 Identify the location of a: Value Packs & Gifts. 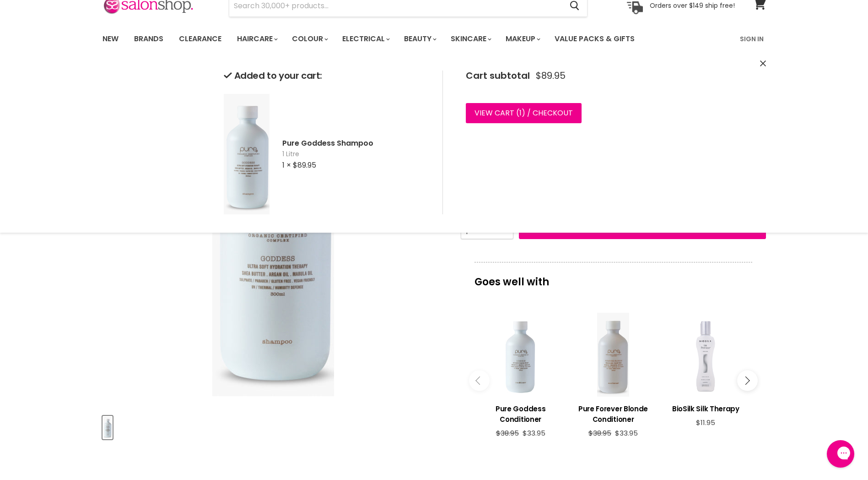
(595, 39).